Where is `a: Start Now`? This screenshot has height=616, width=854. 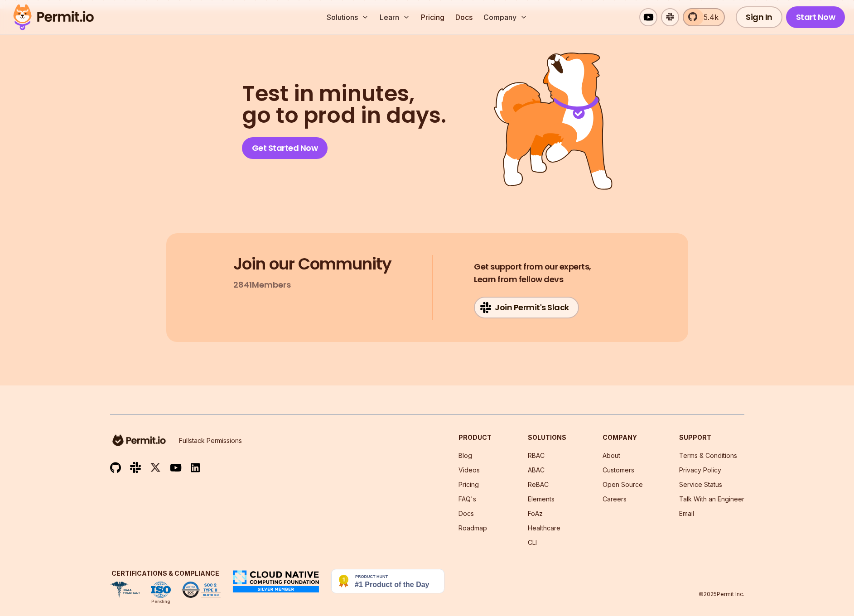
a: Start Now is located at coordinates (815, 17).